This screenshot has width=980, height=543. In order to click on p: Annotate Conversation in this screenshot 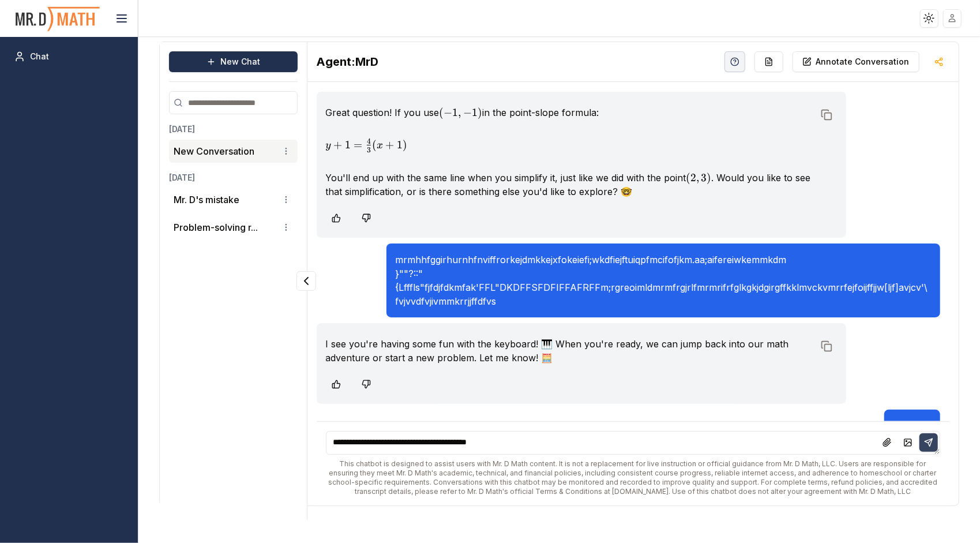, I will do `click(863, 62)`.